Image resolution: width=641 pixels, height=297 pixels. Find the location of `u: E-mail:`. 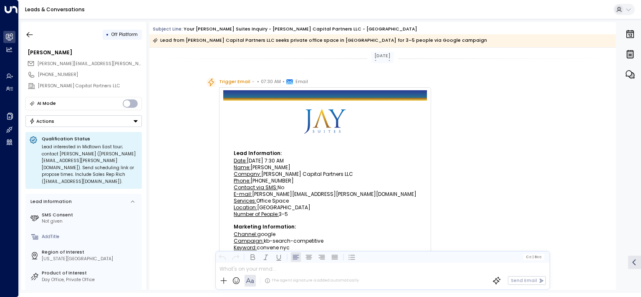

u: E-mail: is located at coordinates (243, 194).